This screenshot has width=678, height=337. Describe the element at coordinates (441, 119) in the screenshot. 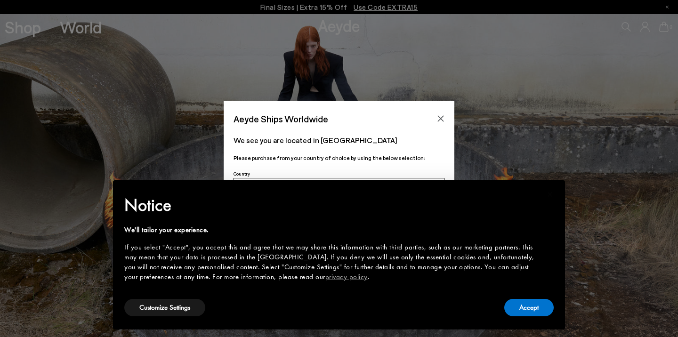

I see `button: Close` at that location.